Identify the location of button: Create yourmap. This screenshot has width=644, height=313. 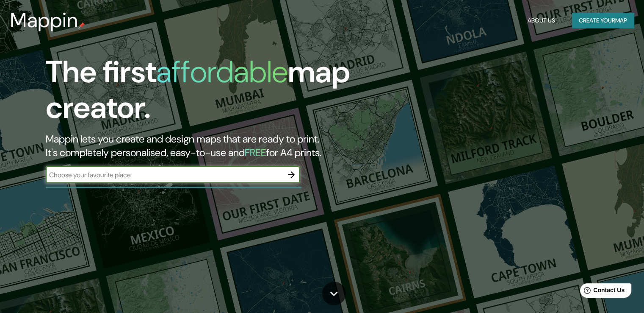
(603, 20).